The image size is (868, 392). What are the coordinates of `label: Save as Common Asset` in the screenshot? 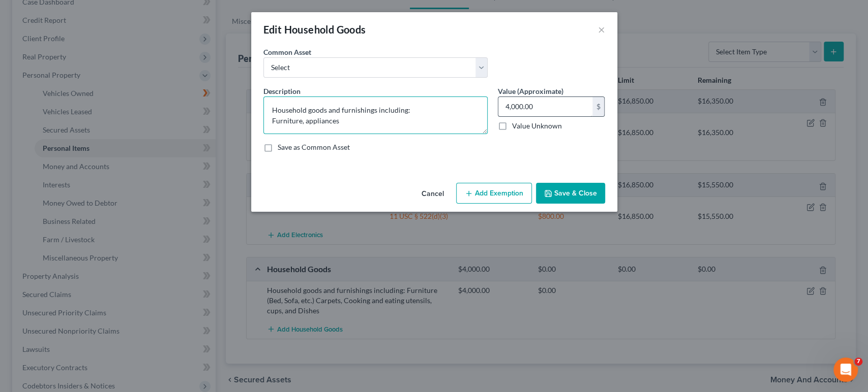 It's located at (314, 147).